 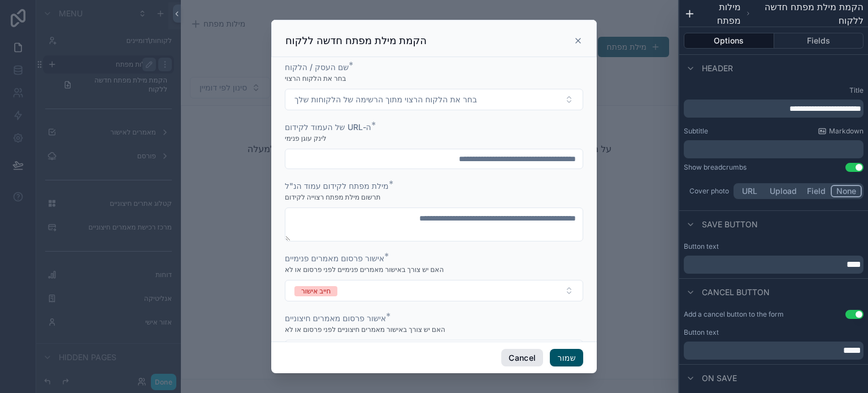 What do you see at coordinates (364, 269) in the screenshot?
I see `span: האם יש צורך באישור מאמרים פנימיים לפני פרסום או לא` at bounding box center [364, 269].